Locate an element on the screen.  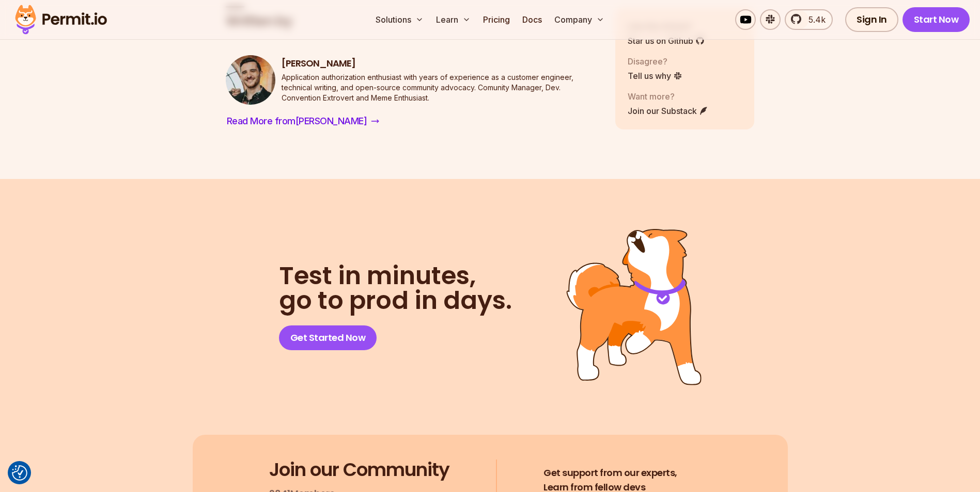
button: Company is located at coordinates (579, 20).